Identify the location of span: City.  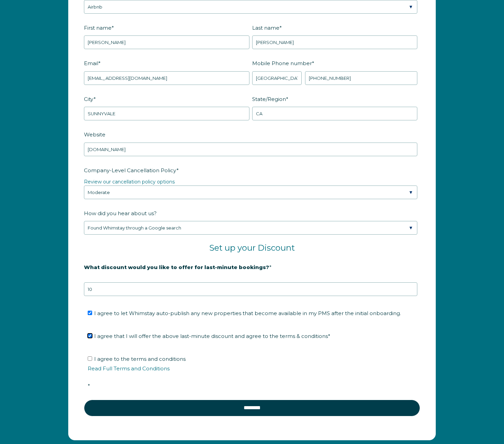
(89, 99).